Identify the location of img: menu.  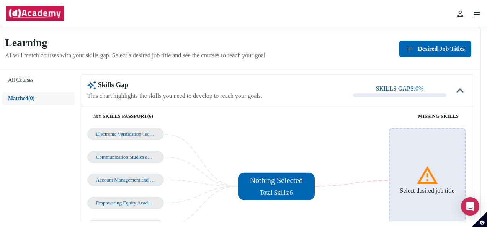
(477, 14).